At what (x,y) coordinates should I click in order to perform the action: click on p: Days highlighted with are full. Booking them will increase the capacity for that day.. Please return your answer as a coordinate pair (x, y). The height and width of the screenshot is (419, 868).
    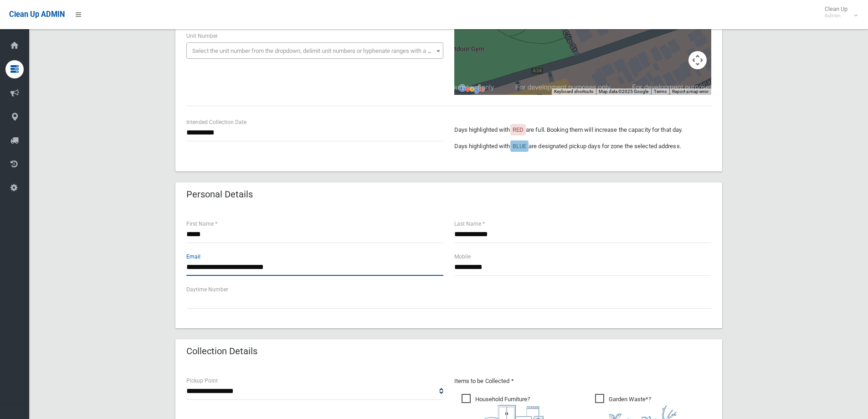
    Looking at the image, I should click on (583, 130).